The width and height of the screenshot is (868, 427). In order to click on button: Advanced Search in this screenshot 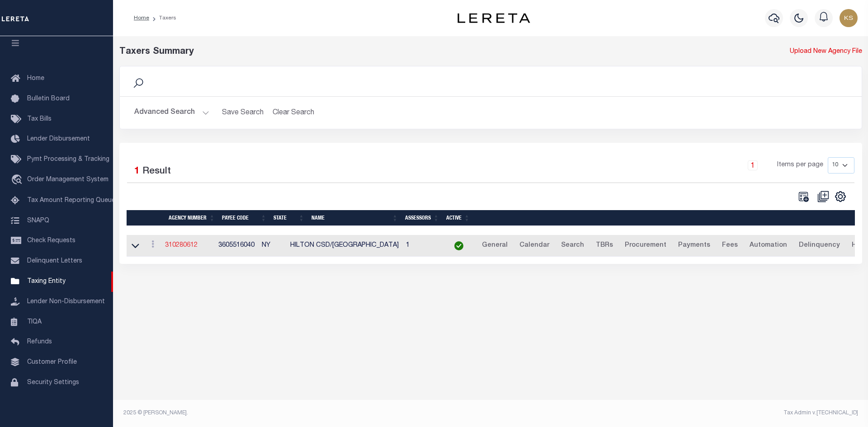, I will do `click(172, 112)`.